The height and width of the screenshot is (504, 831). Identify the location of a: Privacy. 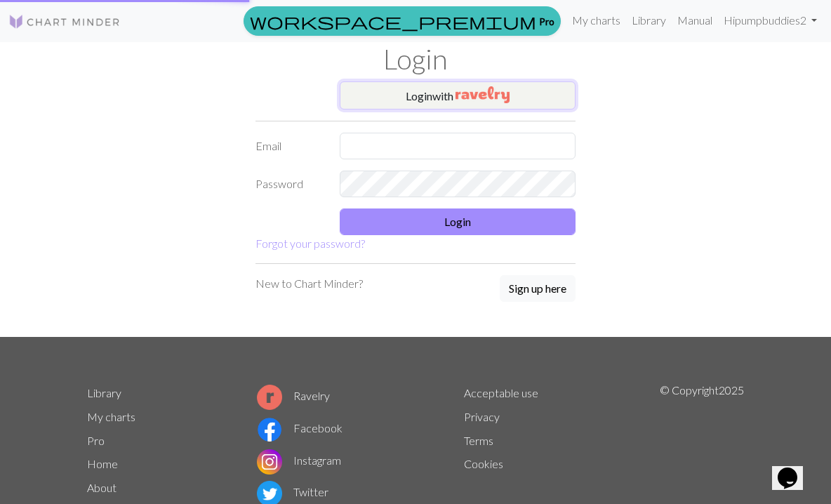
(481, 416).